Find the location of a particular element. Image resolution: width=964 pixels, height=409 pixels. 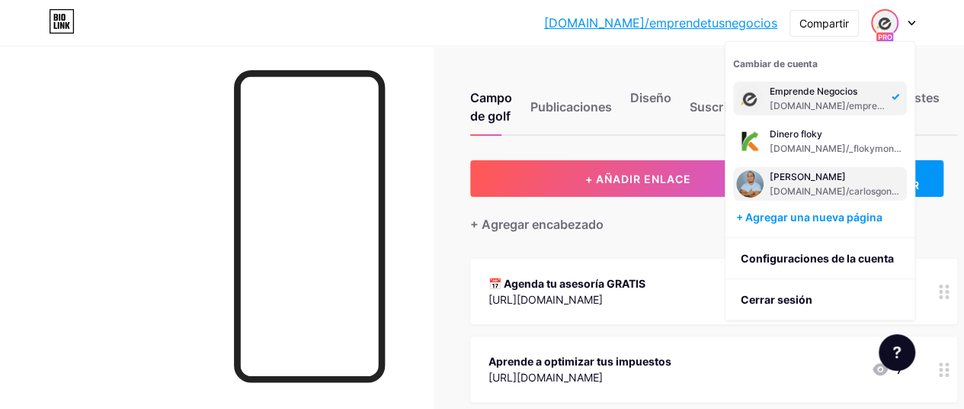

font: Aprende a optimizar tus impuestos is located at coordinates (580, 361).